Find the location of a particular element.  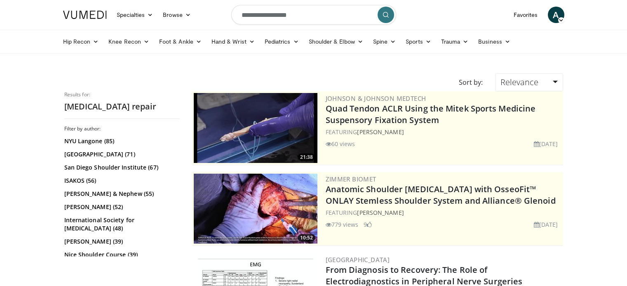

a: Johnson & Johnson MedTech is located at coordinates (376, 98).